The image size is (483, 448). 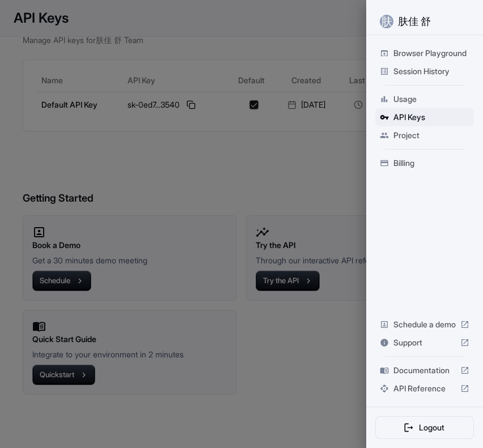 I want to click on div: Project, so click(x=425, y=135).